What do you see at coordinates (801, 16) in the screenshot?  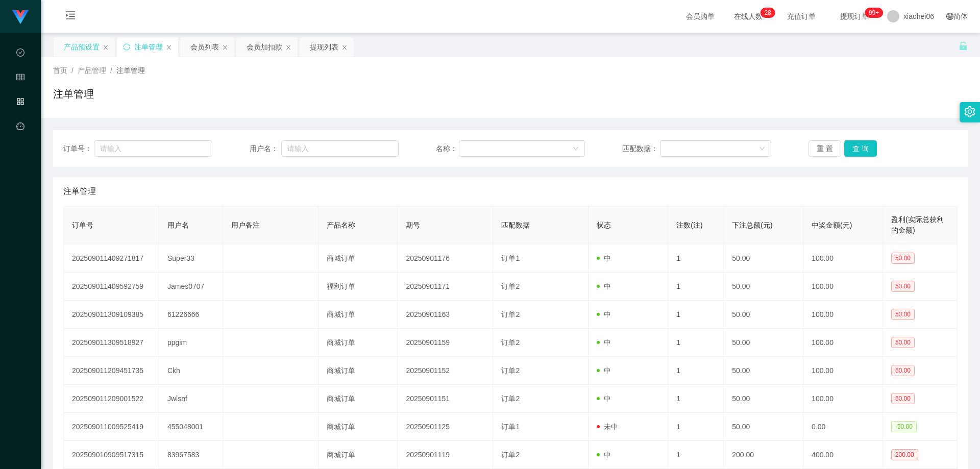 I see `span: 充值订单` at bounding box center [801, 16].